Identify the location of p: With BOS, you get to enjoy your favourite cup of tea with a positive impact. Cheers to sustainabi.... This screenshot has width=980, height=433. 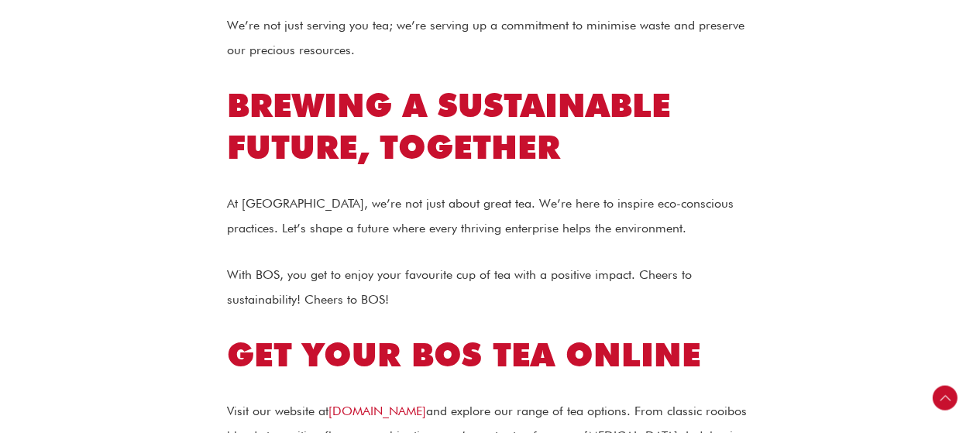
(491, 287).